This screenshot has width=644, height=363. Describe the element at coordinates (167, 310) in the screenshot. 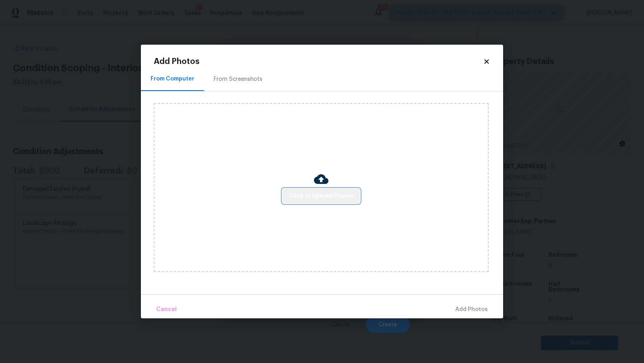

I see `button: Cancel` at that location.